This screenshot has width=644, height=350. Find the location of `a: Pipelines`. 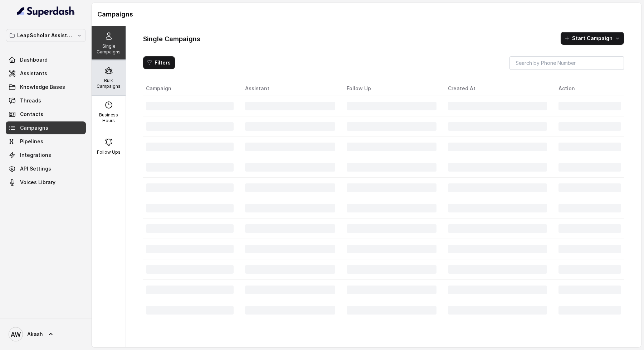

a: Pipelines is located at coordinates (46, 142).